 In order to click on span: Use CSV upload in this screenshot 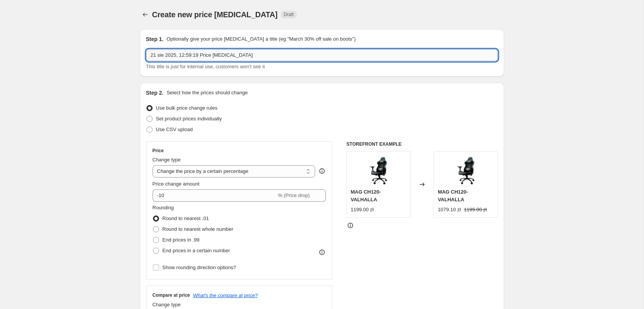, I will do `click(175, 129)`.